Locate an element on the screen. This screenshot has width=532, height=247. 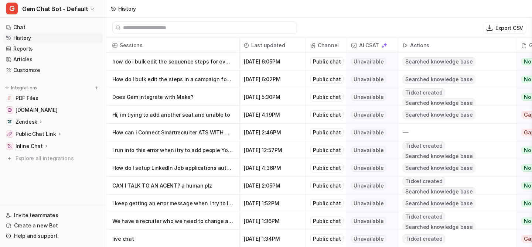
div: History is located at coordinates (127, 9).